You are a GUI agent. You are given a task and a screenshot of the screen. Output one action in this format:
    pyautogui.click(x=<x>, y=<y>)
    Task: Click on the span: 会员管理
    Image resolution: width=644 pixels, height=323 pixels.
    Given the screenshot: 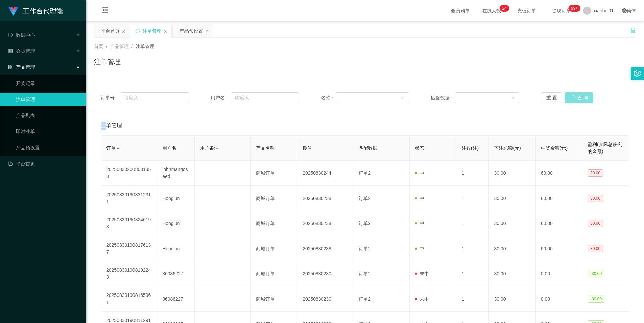 What is the action you would take?
    pyautogui.click(x=21, y=51)
    